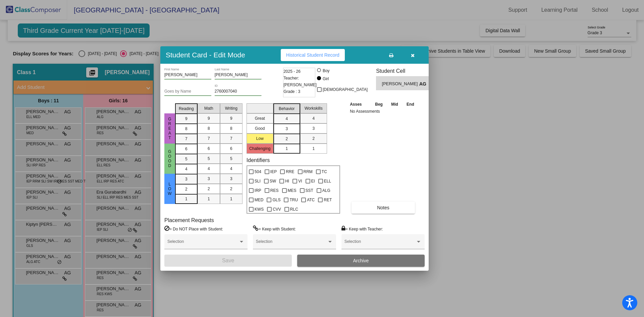  Describe the element at coordinates (273, 181) in the screenshot. I see `span: SW` at that location.